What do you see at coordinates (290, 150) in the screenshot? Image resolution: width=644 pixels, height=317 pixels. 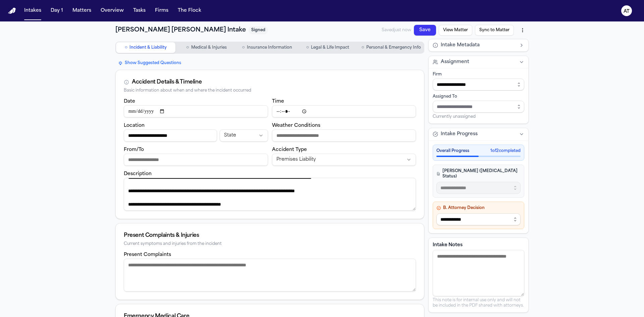 I see `label: Accident Type` at bounding box center [290, 150].